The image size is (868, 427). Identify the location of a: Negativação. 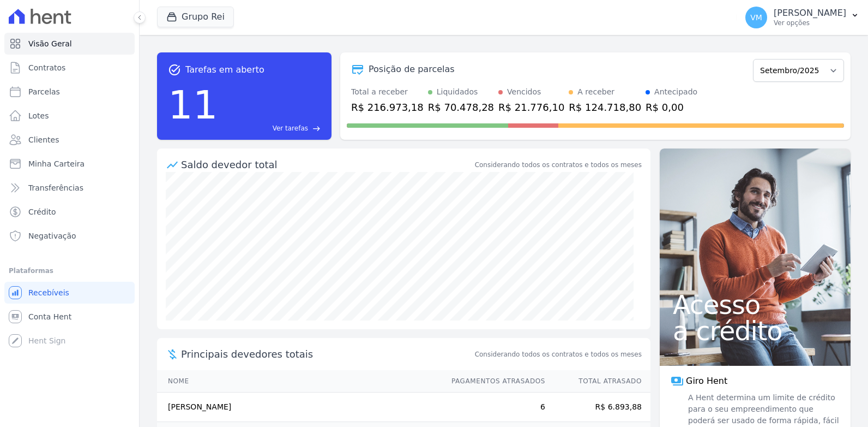
(69, 236).